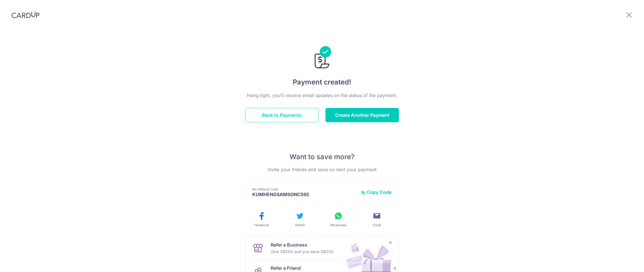  What do you see at coordinates (261, 219) in the screenshot?
I see `button: Facebook` at bounding box center [261, 219].